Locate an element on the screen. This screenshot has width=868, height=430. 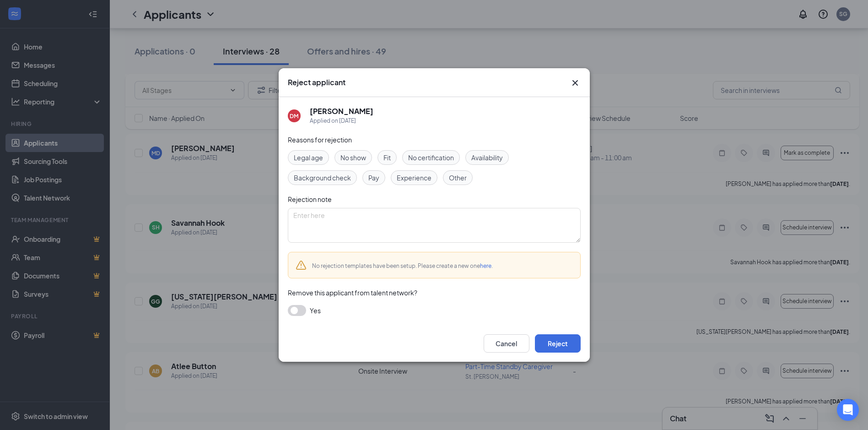
span: Availability is located at coordinates (487, 158).